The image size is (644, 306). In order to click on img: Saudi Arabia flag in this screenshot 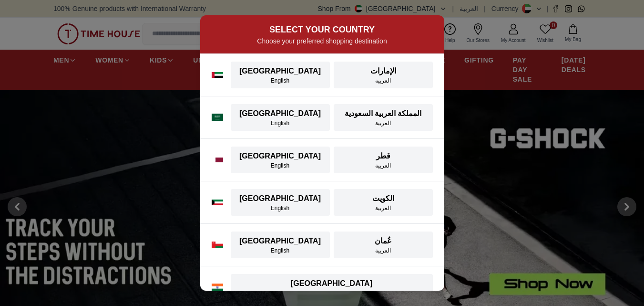, I will do `click(217, 117)`.